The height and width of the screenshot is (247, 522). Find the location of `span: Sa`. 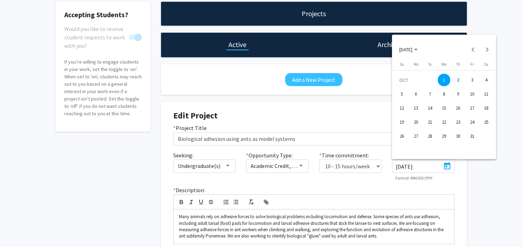

span: Sa is located at coordinates (486, 64).